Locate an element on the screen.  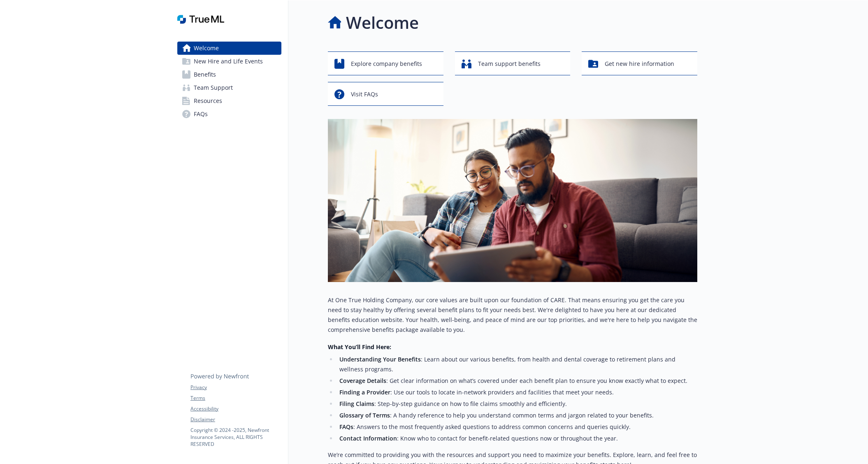
li: : Know who to contact for benefit-related questions now or throughout the year. is located at coordinates (517, 439).